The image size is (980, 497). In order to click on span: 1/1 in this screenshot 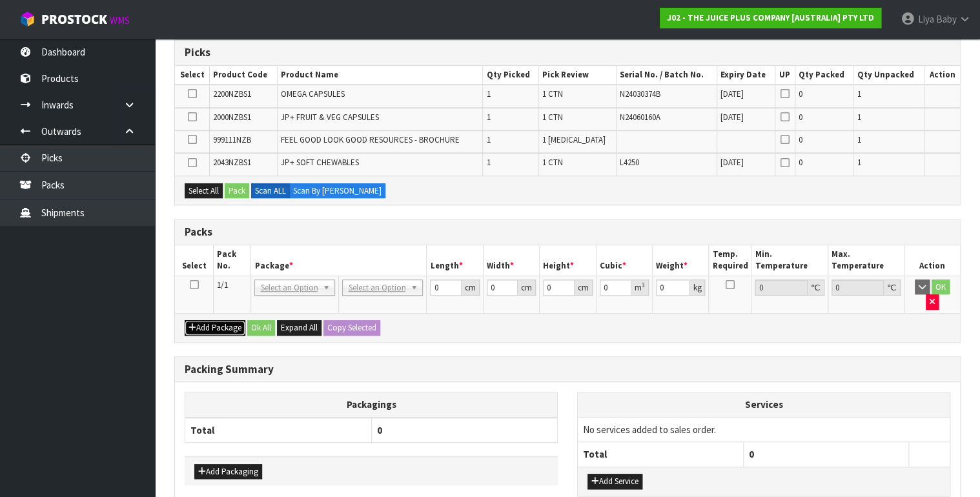, I will do `click(222, 285)`.